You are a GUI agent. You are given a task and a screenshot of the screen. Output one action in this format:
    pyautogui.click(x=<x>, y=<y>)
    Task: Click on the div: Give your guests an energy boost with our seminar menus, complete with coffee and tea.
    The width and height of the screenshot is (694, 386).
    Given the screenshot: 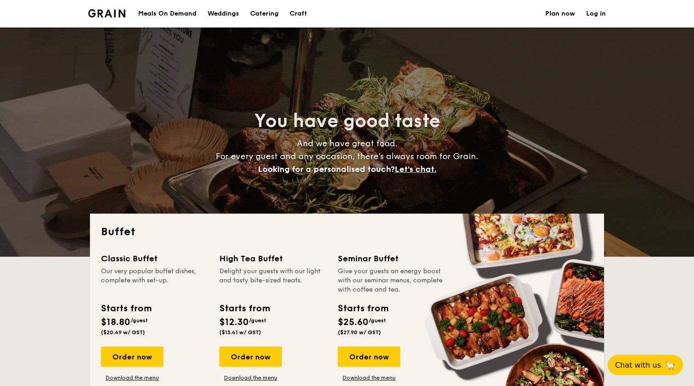 What is the action you would take?
    pyautogui.click(x=391, y=281)
    